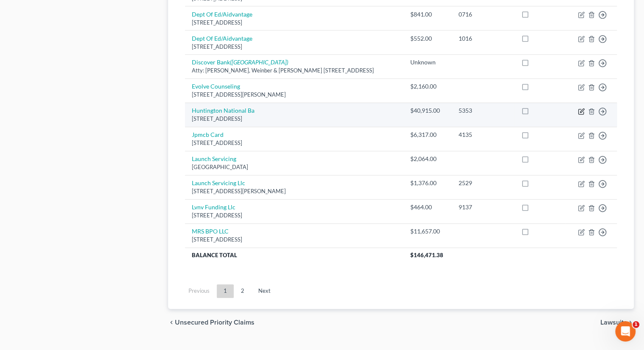  I want to click on div: $464.00, so click(428, 207).